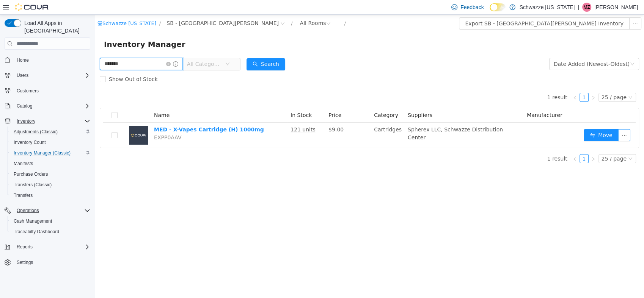  Describe the element at coordinates (52, 30) in the screenshot. I see `span: Inventory Manager` at that location.